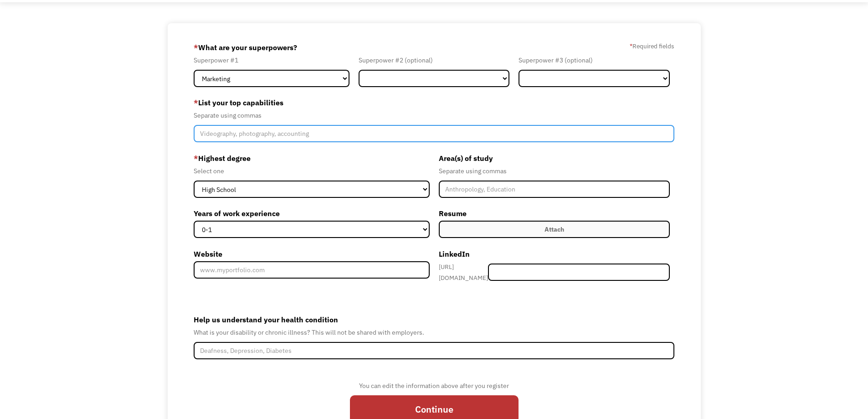 Image resolution: width=868 pixels, height=419 pixels. What do you see at coordinates (554, 229) in the screenshot?
I see `div: Attach` at bounding box center [554, 229].